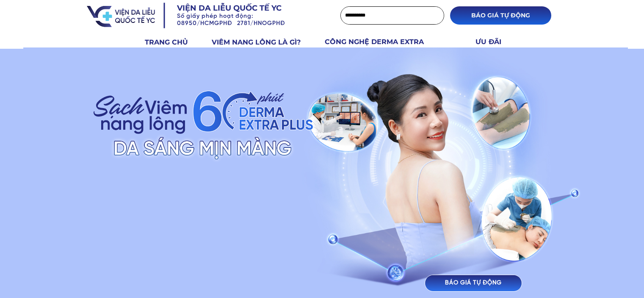  I want to click on h3: Viện da liễu quốc tế YC, so click(243, 8).